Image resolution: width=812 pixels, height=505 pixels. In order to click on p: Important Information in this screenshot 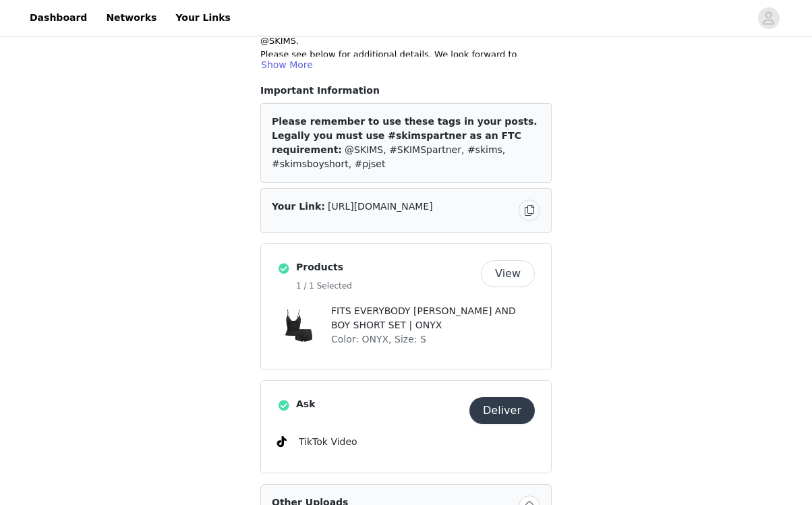, I will do `click(406, 91)`.